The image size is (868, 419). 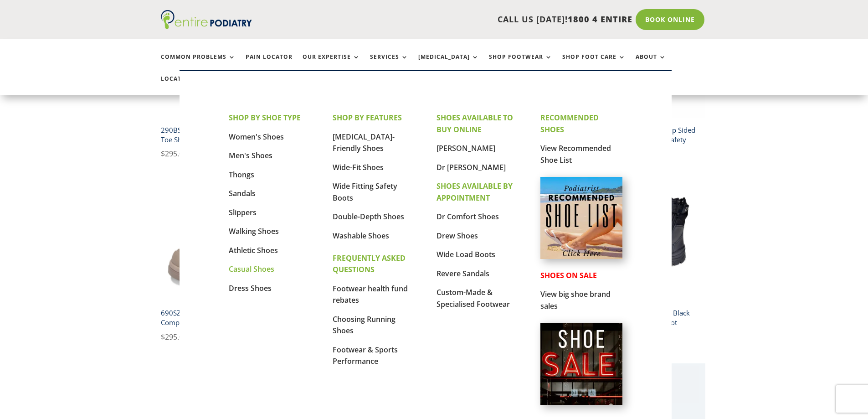 I want to click on a: Dress Shoes, so click(x=250, y=288).